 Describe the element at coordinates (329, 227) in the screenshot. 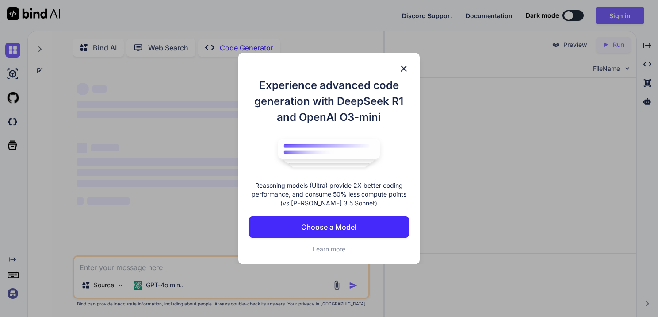

I see `p: Choose a Model` at that location.